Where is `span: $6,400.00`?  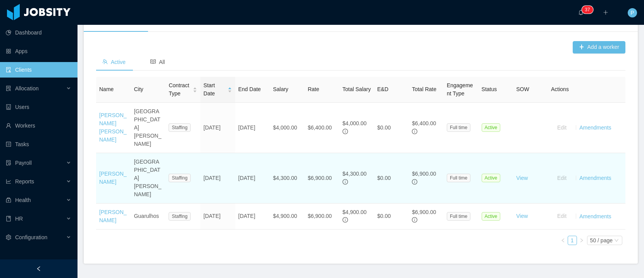
span: $6,400.00 is located at coordinates (424, 123).